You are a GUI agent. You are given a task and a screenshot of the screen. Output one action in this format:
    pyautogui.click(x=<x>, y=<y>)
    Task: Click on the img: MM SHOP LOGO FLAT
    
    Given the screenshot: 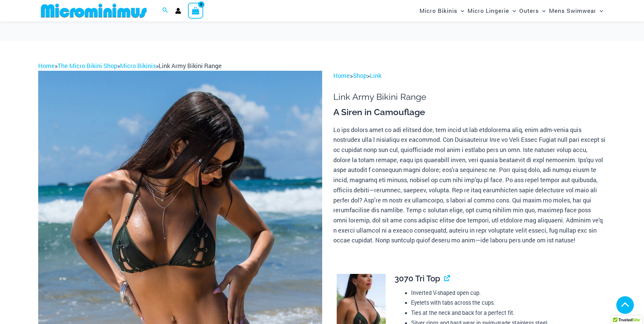 What is the action you would take?
    pyautogui.click(x=94, y=10)
    